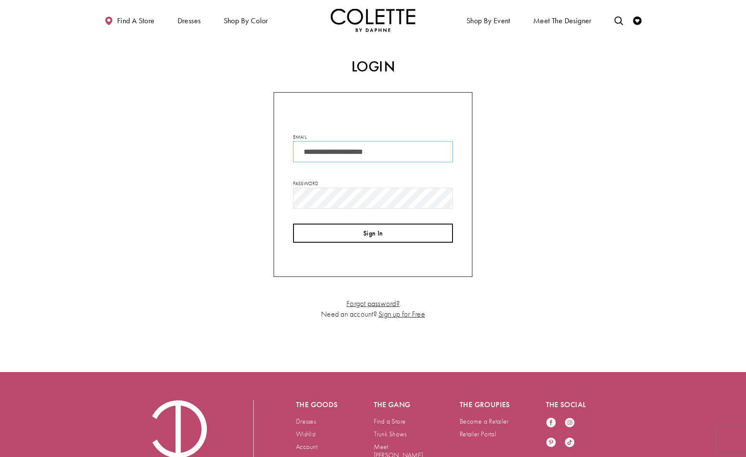  I want to click on a: Retailer Portal, so click(478, 434).